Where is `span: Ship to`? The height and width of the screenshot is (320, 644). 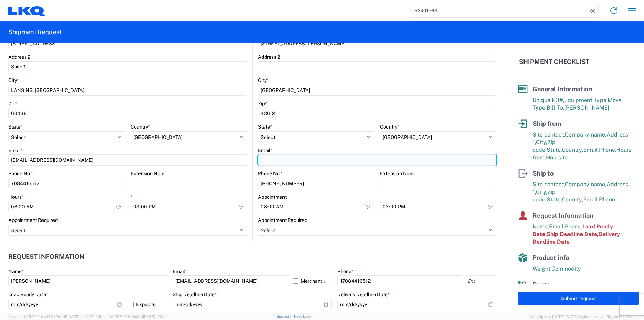
span: Ship to is located at coordinates (543, 173).